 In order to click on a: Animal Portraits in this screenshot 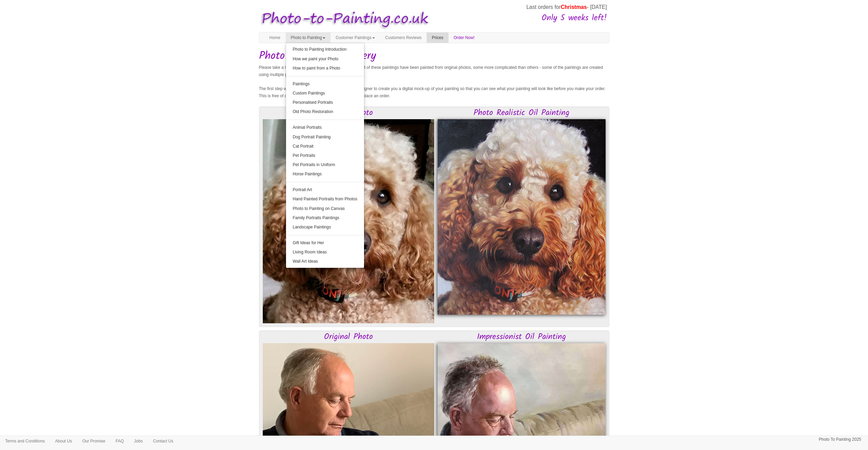, I will do `click(325, 127)`.